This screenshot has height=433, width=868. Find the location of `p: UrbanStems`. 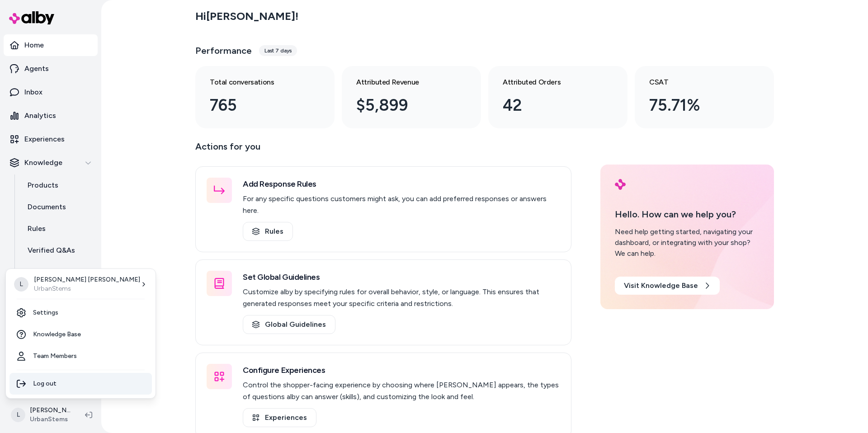

p: UrbanStems is located at coordinates (86, 289).